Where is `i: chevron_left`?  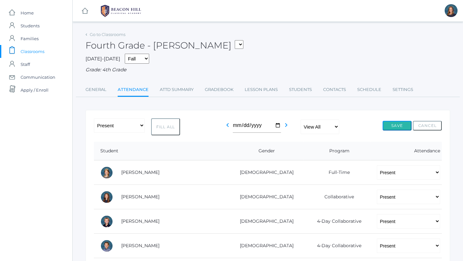
i: chevron_left is located at coordinates (228, 125).